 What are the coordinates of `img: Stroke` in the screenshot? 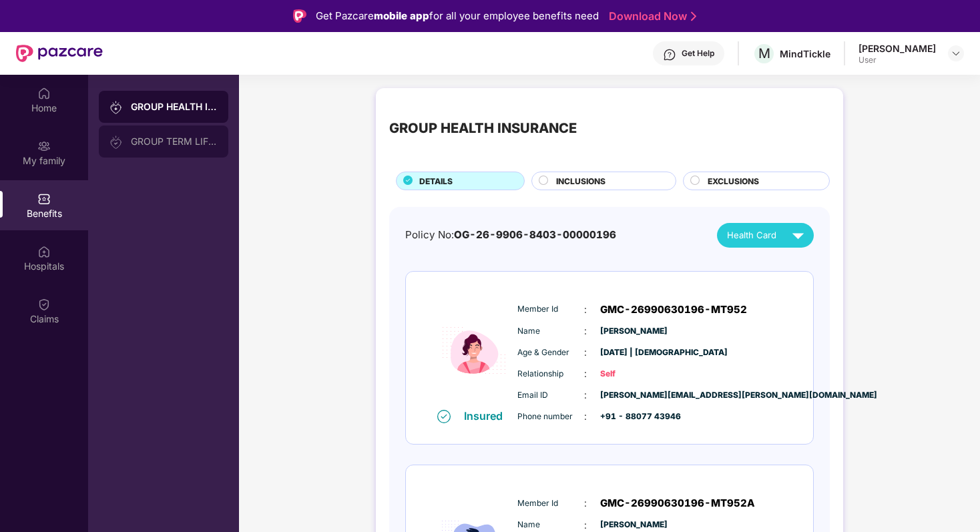 It's located at (694, 16).